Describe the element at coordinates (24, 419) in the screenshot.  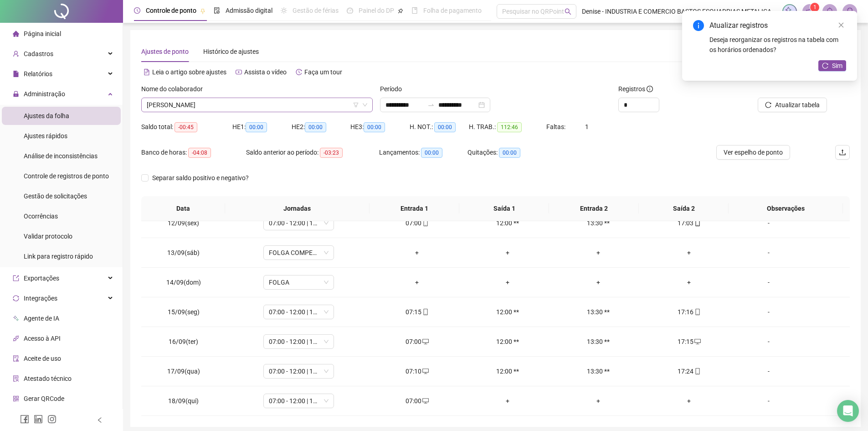
I see `span: facebook` at that location.